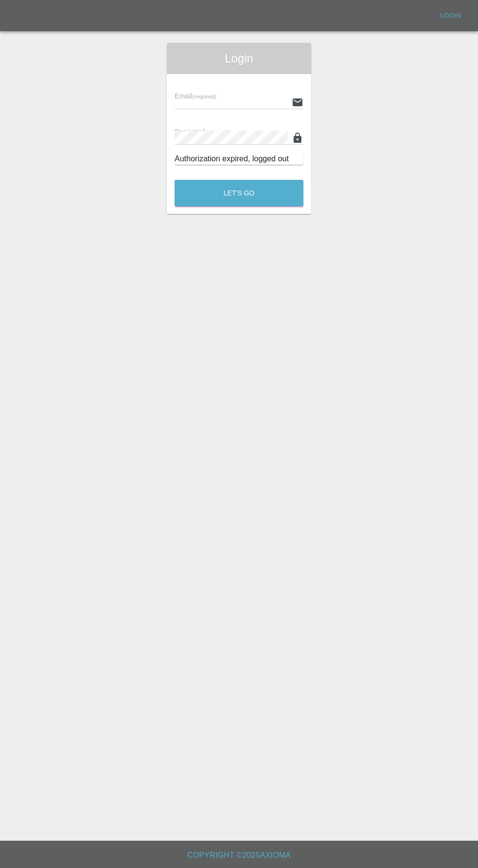  Describe the element at coordinates (195, 96) in the screenshot. I see `span: Email` at that location.